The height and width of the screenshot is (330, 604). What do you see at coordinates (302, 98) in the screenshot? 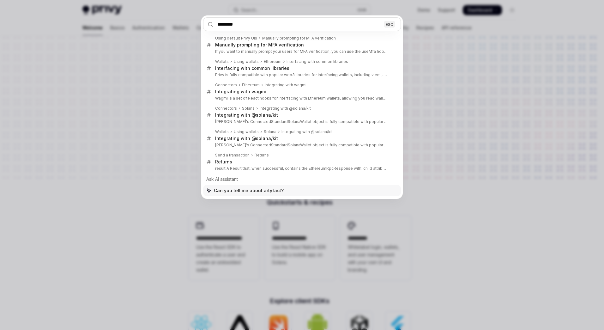
I see `p: Wagmi is a set of React hooks for interfacing with Ethereum wallets, allowing you read wallet state,` at bounding box center [302, 98].